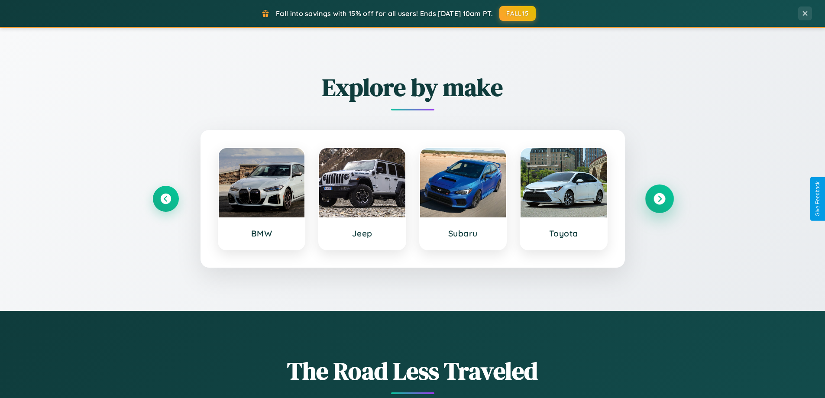 This screenshot has height=398, width=825. Describe the element at coordinates (518, 13) in the screenshot. I see `button: FALL15` at that location.